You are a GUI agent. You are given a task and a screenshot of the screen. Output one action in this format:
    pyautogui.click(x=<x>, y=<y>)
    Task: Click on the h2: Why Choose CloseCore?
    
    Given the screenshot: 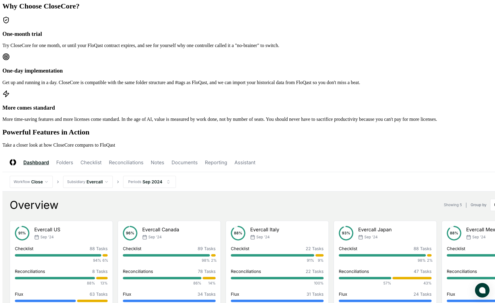 What is the action you would take?
    pyautogui.click(x=247, y=6)
    